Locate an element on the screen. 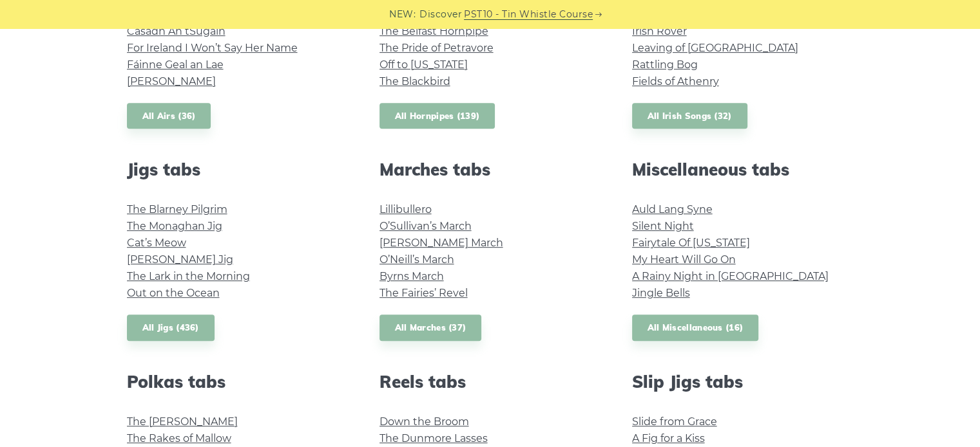 Image resolution: width=980 pixels, height=447 pixels. a: O’Sullivan’s March is located at coordinates (426, 226).